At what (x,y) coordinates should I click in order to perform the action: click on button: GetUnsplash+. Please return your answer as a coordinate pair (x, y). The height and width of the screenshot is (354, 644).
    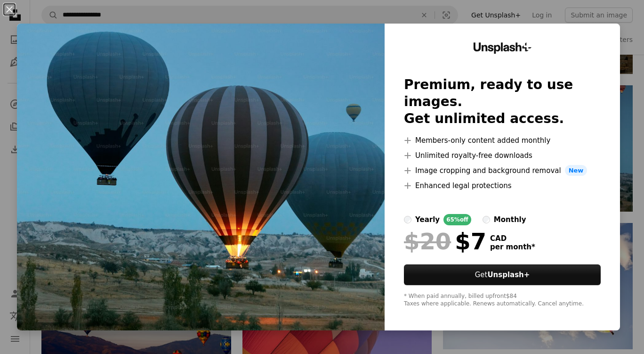
    Looking at the image, I should click on (503, 275).